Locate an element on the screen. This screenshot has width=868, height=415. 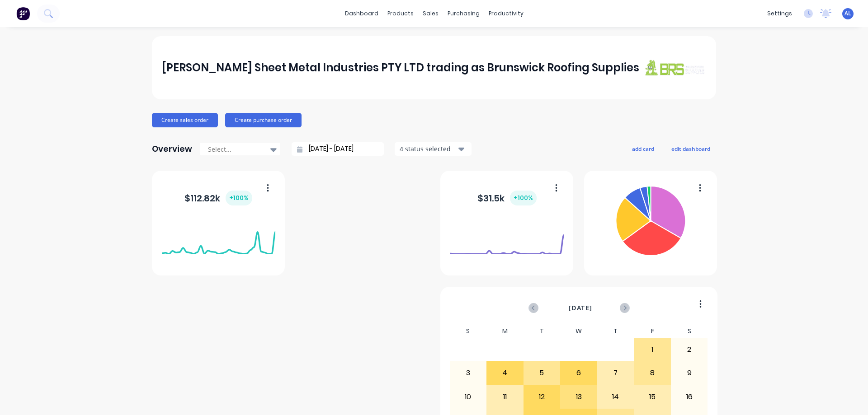
img: Factory is located at coordinates (23, 14).